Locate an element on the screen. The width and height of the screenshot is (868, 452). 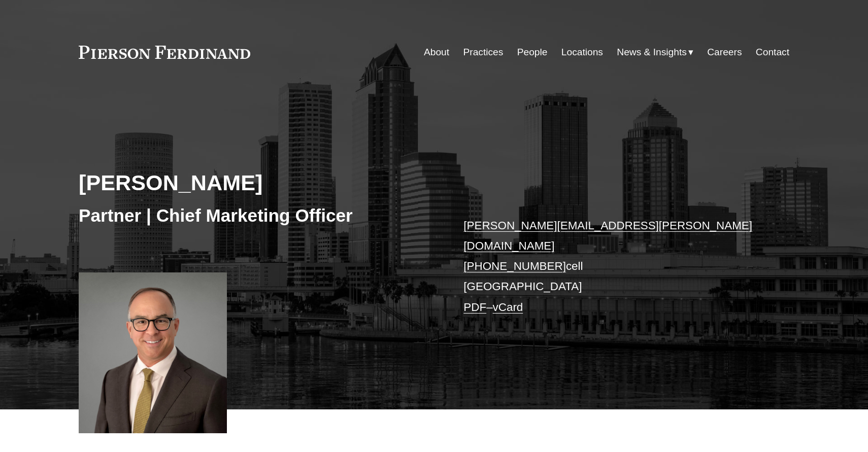
a: People is located at coordinates (532, 52).